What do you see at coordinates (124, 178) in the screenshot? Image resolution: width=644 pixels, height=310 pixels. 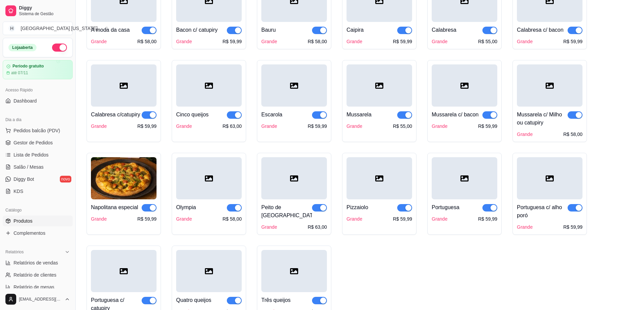 I see `img: product-image` at bounding box center [124, 178].